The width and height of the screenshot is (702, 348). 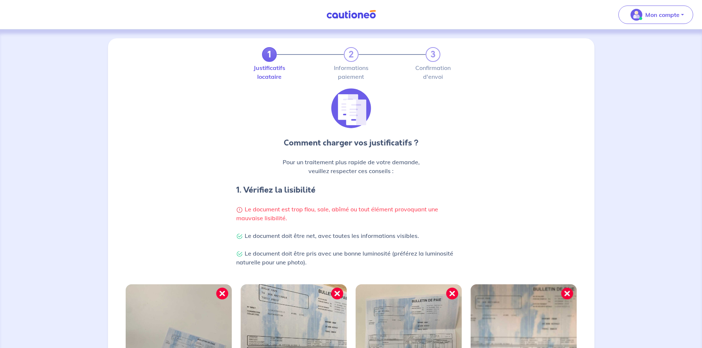 I want to click on img: illu_account_valid_menu.svg, so click(x=637, y=15).